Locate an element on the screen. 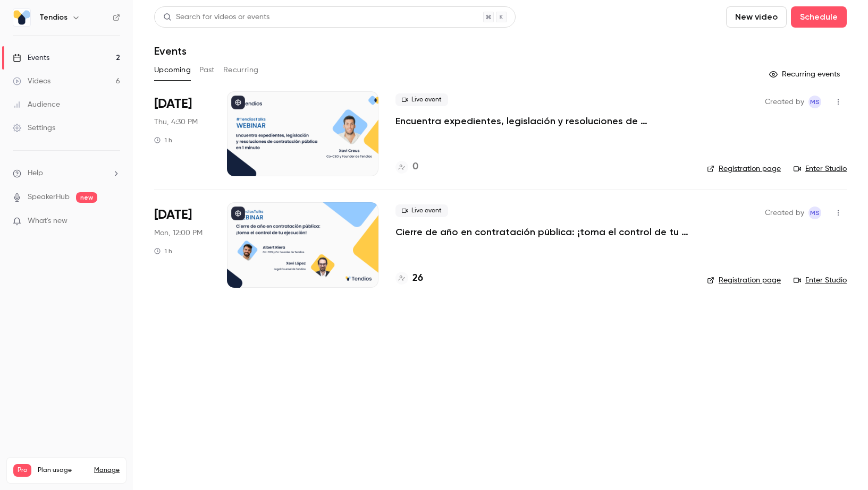  span: Mon, 12:00 PM is located at coordinates (178, 233).